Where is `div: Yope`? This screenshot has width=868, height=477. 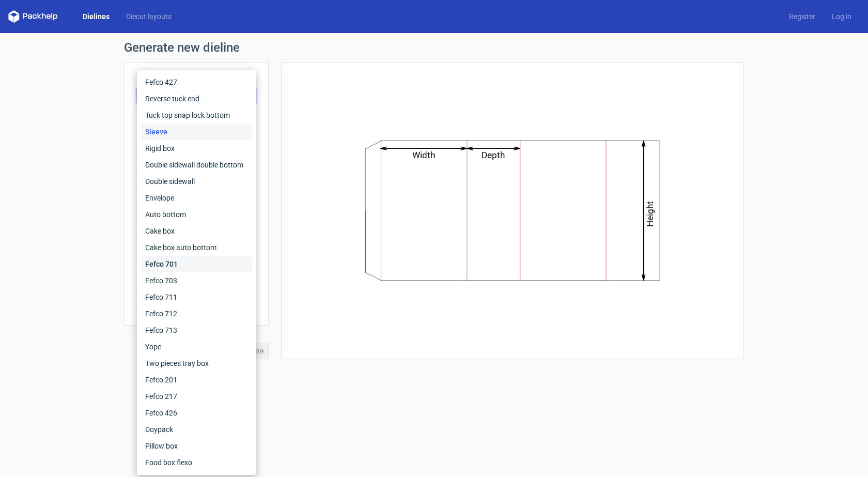 div: Yope is located at coordinates (196, 347).